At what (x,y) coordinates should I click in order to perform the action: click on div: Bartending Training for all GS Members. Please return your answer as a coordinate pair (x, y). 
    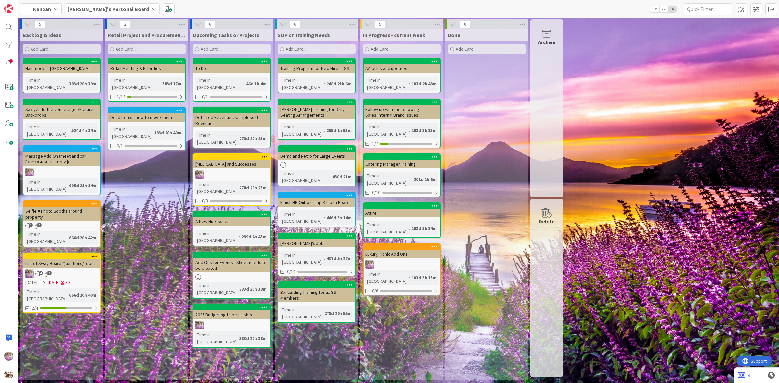
    Looking at the image, I should click on (317, 295).